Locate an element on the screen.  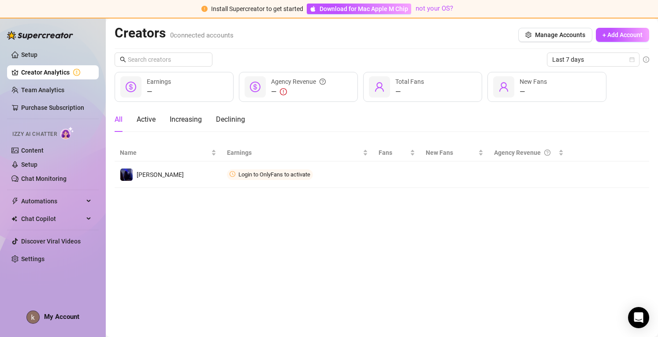
img: logo-BBDzfeDw.svg is located at coordinates (40, 35).